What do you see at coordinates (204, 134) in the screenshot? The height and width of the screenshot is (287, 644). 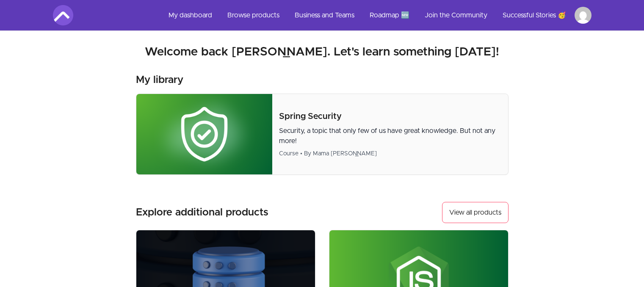 I see `img: Product image for Spring Security` at bounding box center [204, 134].